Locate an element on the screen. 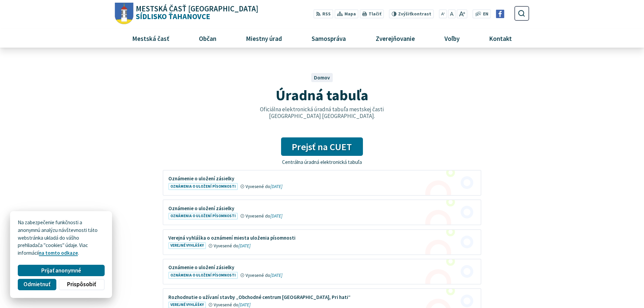 This screenshot has width=644, height=308. a: RSS is located at coordinates (323, 14).